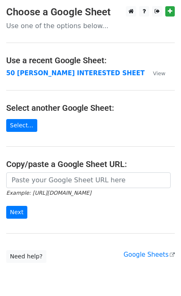 The width and height of the screenshot is (181, 296). I want to click on h4: Use a recent Google Sheet:, so click(90, 60).